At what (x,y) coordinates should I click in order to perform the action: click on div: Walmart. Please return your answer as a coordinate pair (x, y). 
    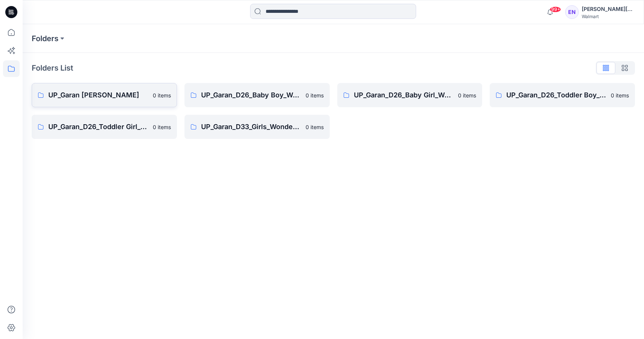
    Looking at the image, I should click on (608, 16).